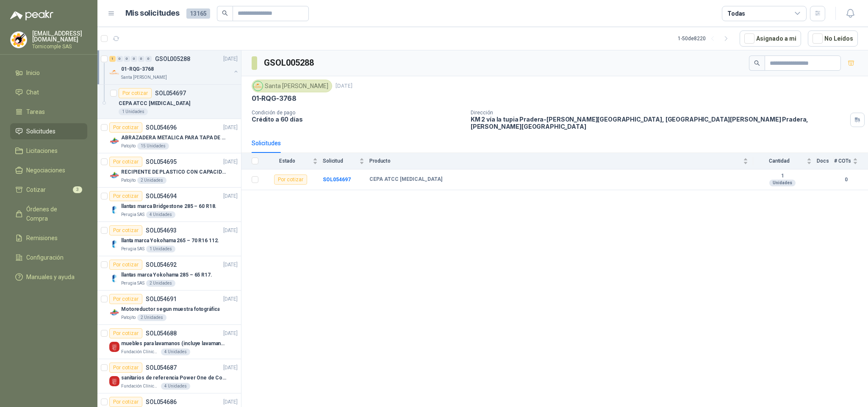  What do you see at coordinates (161, 402) in the screenshot?
I see `p: SOL054686` at bounding box center [161, 402].